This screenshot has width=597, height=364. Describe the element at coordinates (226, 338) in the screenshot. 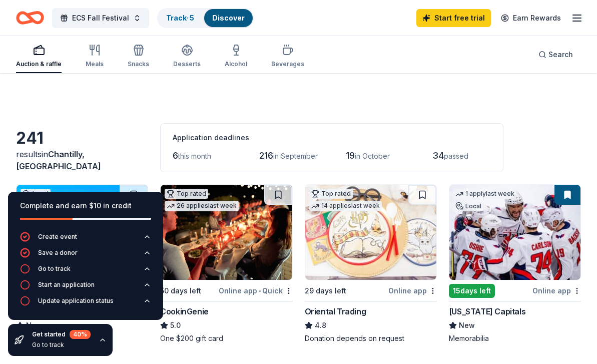

I see `div: One $200 gift card` at that location.